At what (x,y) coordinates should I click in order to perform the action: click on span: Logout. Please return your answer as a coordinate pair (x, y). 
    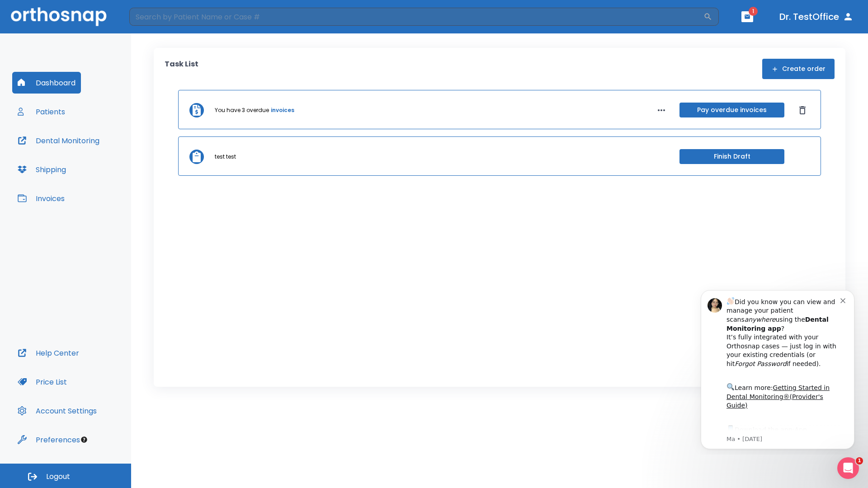
    Looking at the image, I should click on (58, 477).